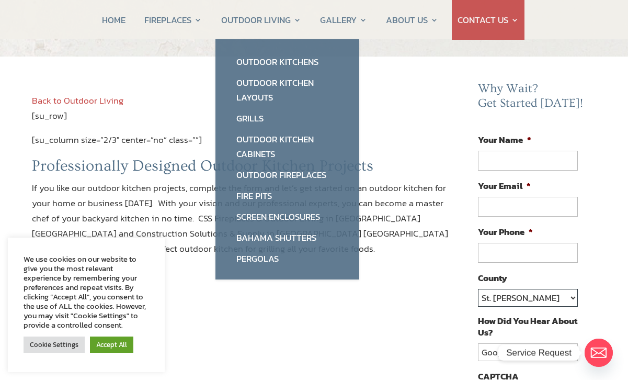 Image resolution: width=628 pixels, height=380 pixels. I want to click on a: Outdoor Fireplaces, so click(287, 175).